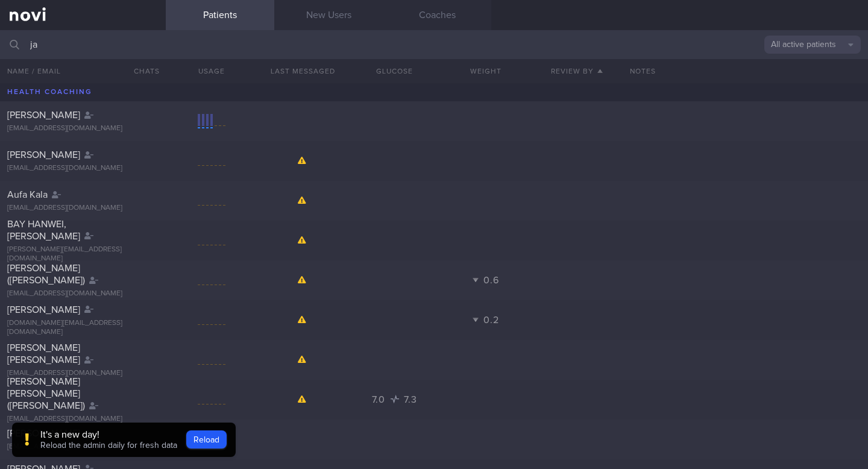 This screenshot has height=469, width=868. Describe the element at coordinates (27, 195) in the screenshot. I see `span: Aufa Kala` at that location.